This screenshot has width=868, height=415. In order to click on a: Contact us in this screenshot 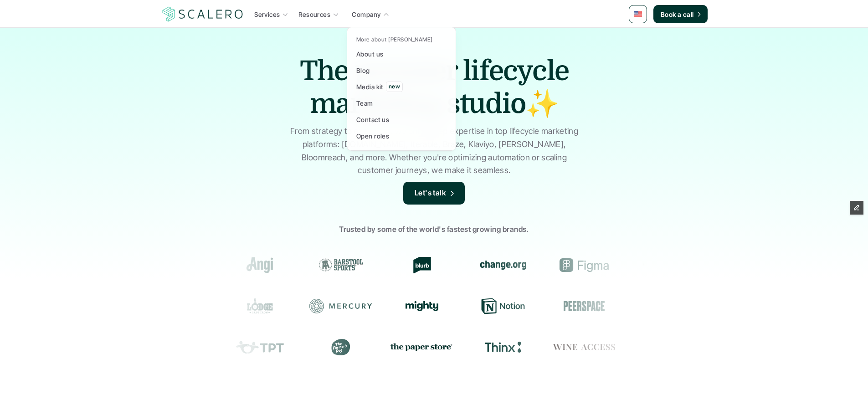, I will do `click(401, 119)`.